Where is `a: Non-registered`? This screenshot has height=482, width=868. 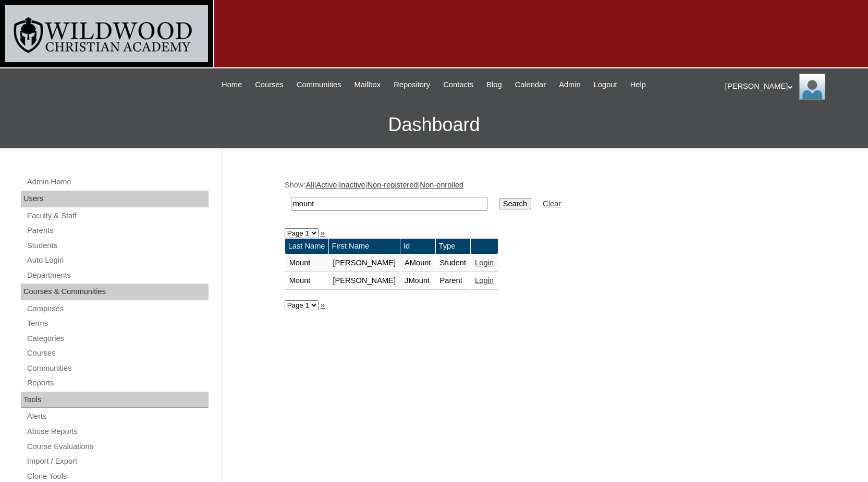 a: Non-registered is located at coordinates (393, 185).